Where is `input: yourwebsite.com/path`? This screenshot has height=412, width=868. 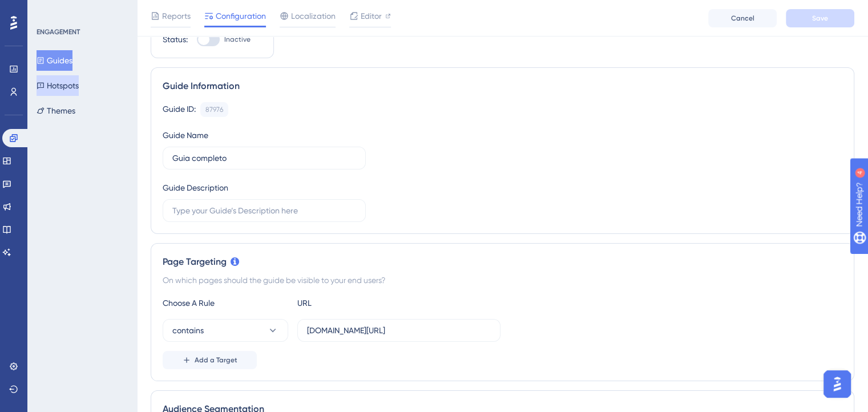 input: yourwebsite.com/path is located at coordinates (399, 331).